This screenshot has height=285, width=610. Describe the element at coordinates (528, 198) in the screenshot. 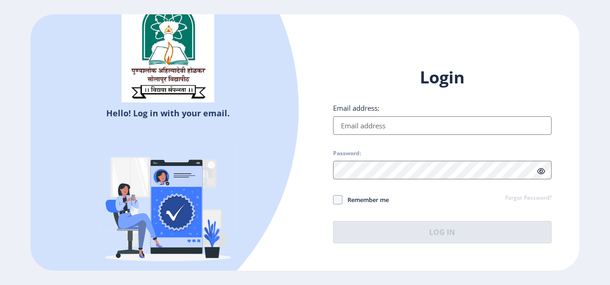

I see `a: Forgot Password?` at that location.